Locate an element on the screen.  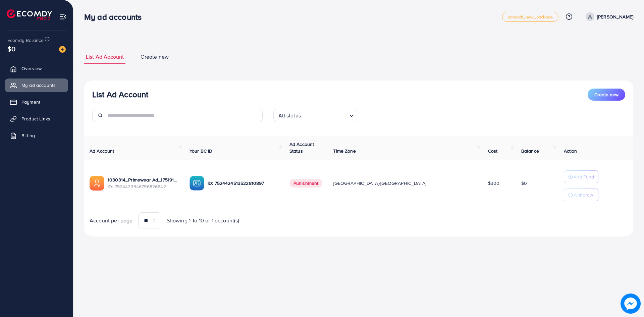
span: Balance is located at coordinates (530, 151).